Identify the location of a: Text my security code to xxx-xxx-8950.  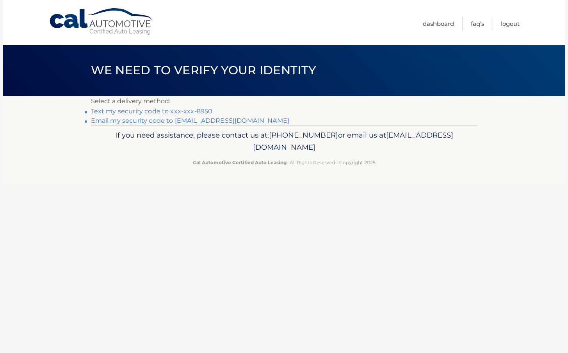
(152, 111).